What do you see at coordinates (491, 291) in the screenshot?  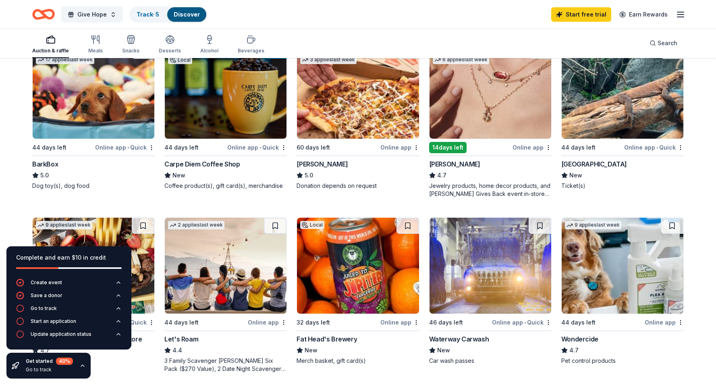 I see `a: Image for Waterway Carwash46 days leftOnline app•QuickWaterway CarwashNewCar wash passes` at bounding box center [491, 291].